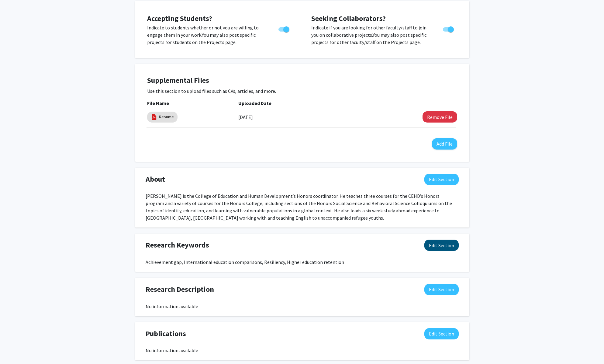 The width and height of the screenshot is (604, 364). I want to click on b: File Name, so click(158, 103).